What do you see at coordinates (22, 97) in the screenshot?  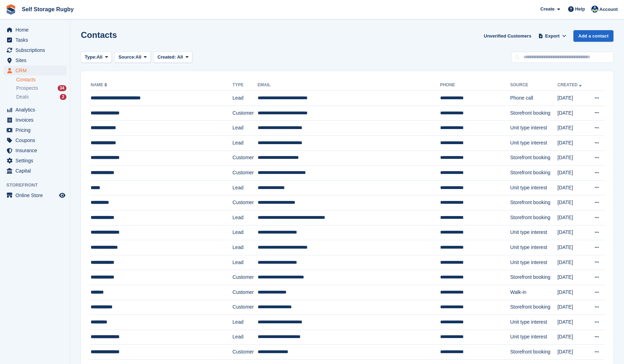 I see `span: Deals` at bounding box center [22, 97].